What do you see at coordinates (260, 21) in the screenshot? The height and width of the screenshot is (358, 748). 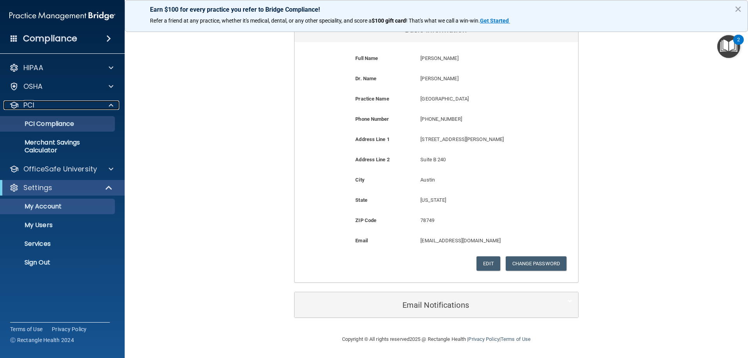 I see `span: Refer a friend at any practice, whether it's medical, dental, or any other speciality, and score a` at bounding box center [260, 21].